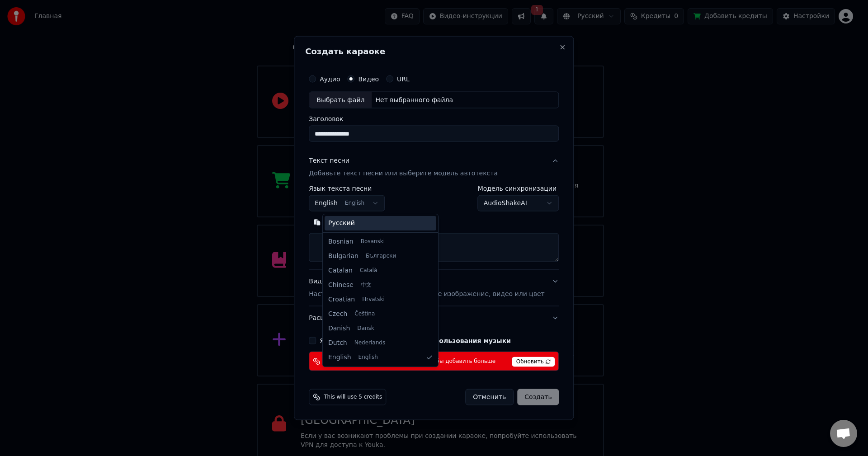 The height and width of the screenshot is (456, 868). Describe the element at coordinates (339, 328) in the screenshot. I see `span: Danish` at that location.